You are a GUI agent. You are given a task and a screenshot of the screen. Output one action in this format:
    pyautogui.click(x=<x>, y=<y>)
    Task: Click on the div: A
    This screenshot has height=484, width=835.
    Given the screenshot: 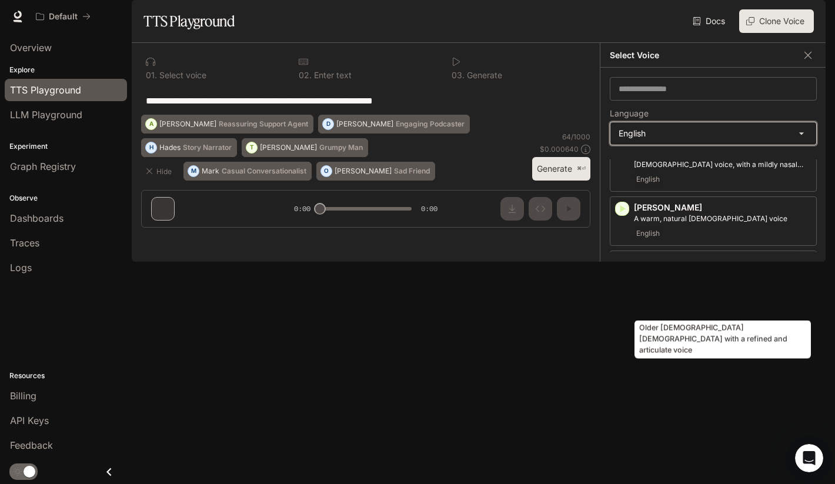 What is the action you would take?
    pyautogui.click(x=151, y=124)
    